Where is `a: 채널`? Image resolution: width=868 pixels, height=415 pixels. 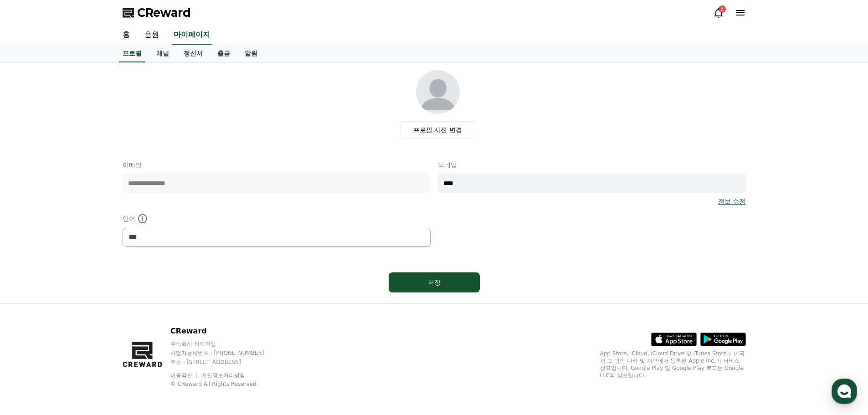
a: 채널 is located at coordinates (163, 54).